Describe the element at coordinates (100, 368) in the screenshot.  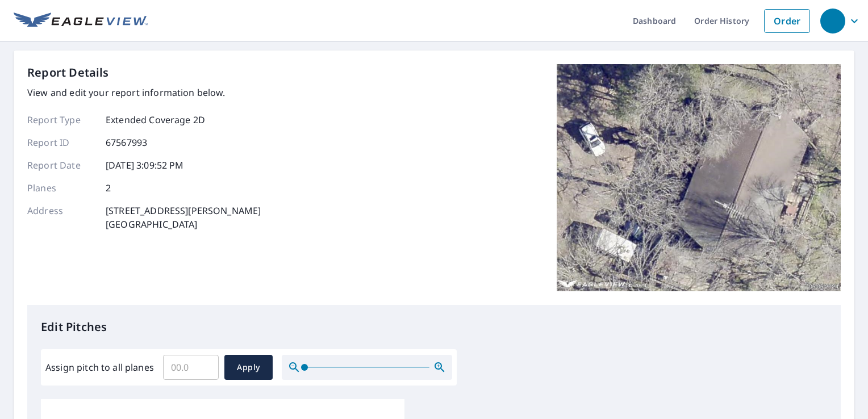
I see `label: Assign pitch to all planes` at that location.